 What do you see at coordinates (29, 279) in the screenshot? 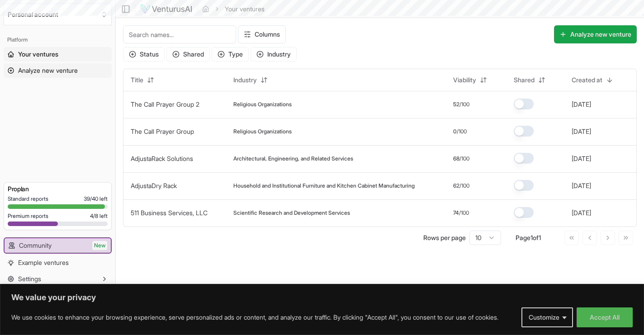
I see `span: Settings` at bounding box center [29, 279].